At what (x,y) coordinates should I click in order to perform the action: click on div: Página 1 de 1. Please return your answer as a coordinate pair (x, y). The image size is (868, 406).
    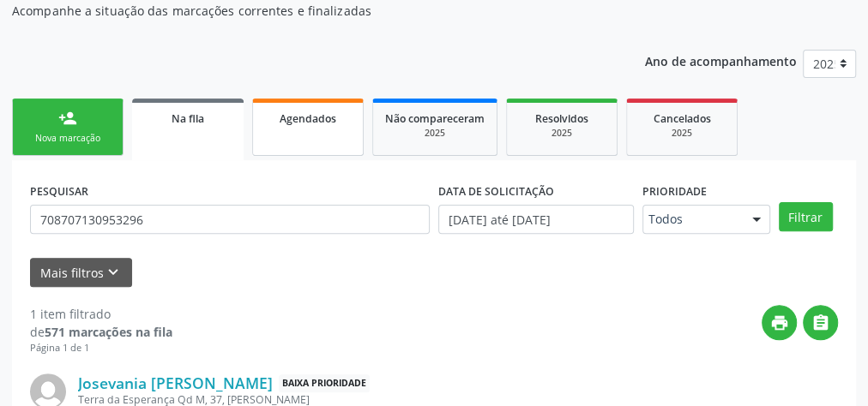
    Looking at the image, I should click on (101, 348).